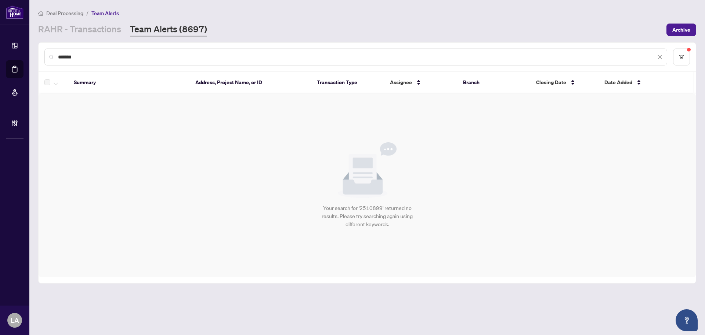 This screenshot has height=335, width=705. What do you see at coordinates (494, 83) in the screenshot?
I see `th: Branch` at bounding box center [494, 83].